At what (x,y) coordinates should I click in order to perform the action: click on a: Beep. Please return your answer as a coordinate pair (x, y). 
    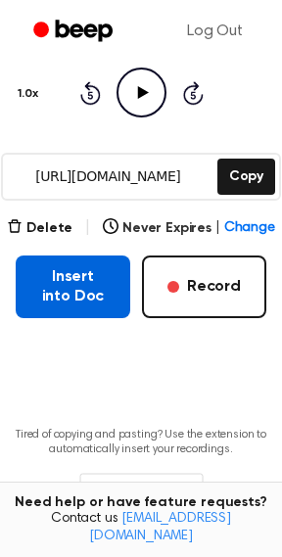
    Looking at the image, I should click on (74, 31).